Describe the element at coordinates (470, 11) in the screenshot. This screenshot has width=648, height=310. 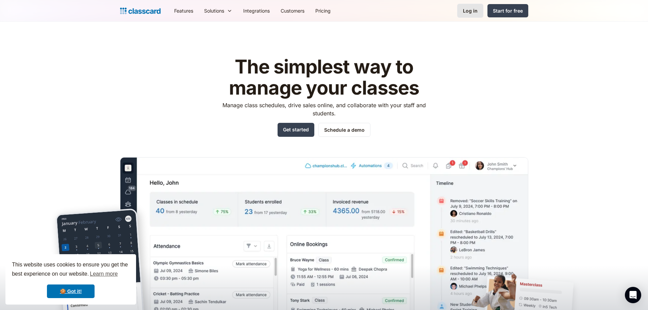
I see `a: Log in` at that location.